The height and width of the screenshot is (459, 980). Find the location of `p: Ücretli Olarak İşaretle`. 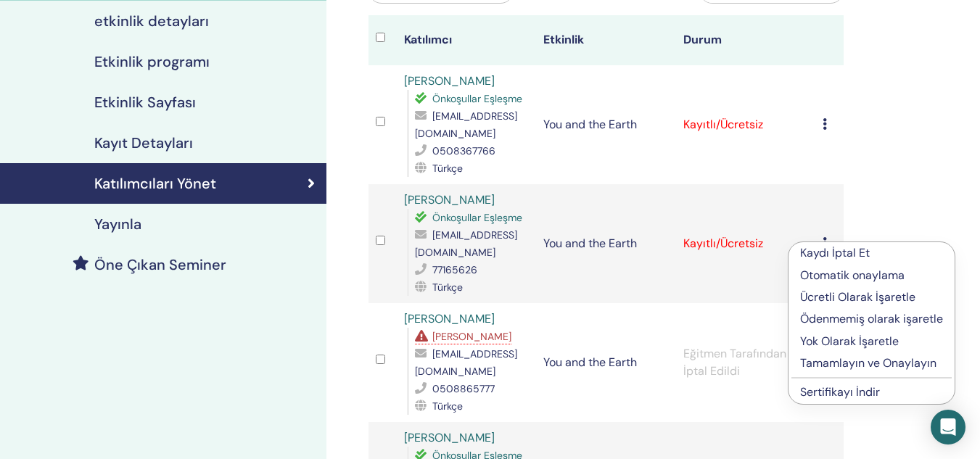

p: Ücretli Olarak İşaretle is located at coordinates (871, 297).